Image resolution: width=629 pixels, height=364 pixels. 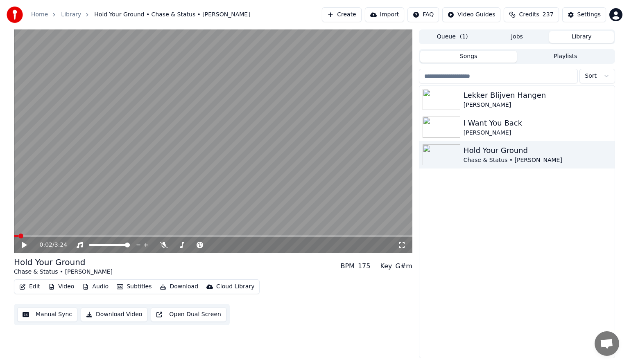 What do you see at coordinates (607, 344) in the screenshot?
I see `div: Open chat` at bounding box center [607, 344].